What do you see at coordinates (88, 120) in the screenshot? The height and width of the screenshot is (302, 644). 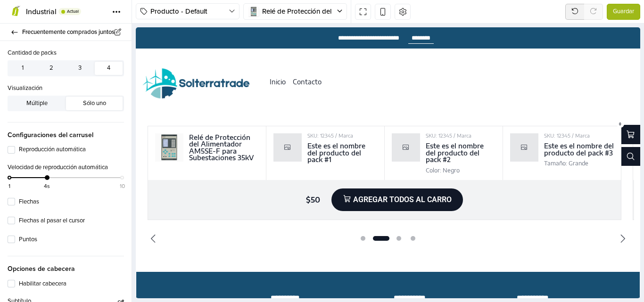 I see `div: Relé de Protección del Alimentador AM5SE-F para Subestaciones 35kV` at bounding box center [88, 120].